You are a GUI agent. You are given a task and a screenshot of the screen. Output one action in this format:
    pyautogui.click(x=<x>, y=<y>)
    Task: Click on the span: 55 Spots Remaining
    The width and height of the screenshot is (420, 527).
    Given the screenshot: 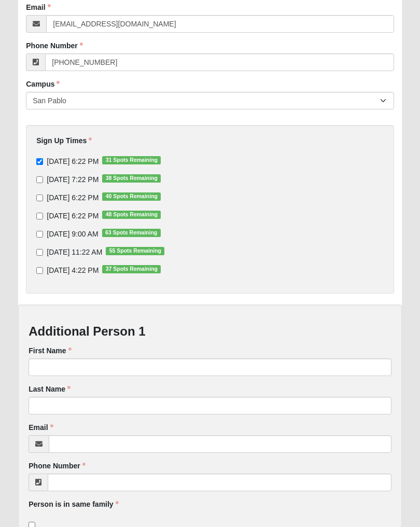 What is the action you would take?
    pyautogui.click(x=134, y=251)
    